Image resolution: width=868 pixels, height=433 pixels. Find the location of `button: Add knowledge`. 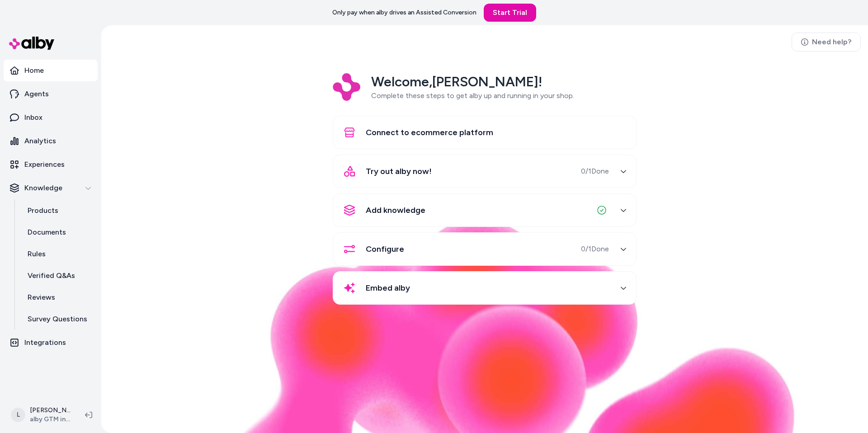

button: Add knowledge is located at coordinates (484, 210).